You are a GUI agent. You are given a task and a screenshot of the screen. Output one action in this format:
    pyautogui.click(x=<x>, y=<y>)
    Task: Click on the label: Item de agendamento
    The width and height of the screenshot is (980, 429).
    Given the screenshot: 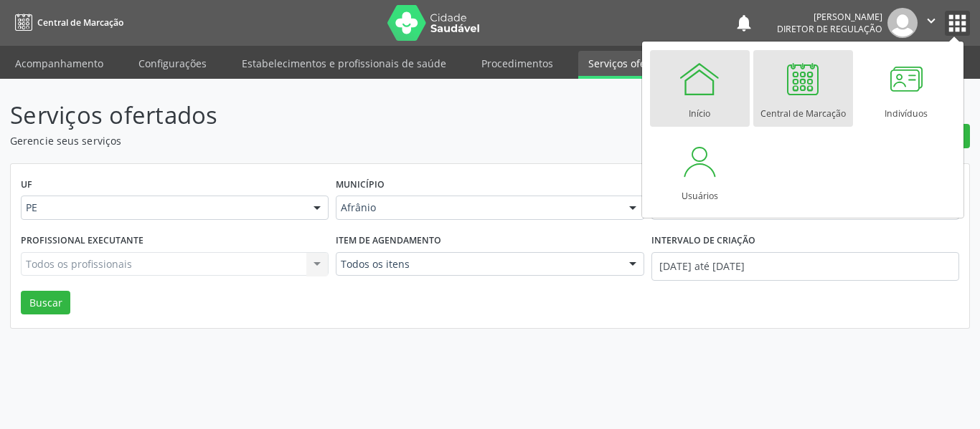 What is the action you would take?
    pyautogui.click(x=388, y=241)
    